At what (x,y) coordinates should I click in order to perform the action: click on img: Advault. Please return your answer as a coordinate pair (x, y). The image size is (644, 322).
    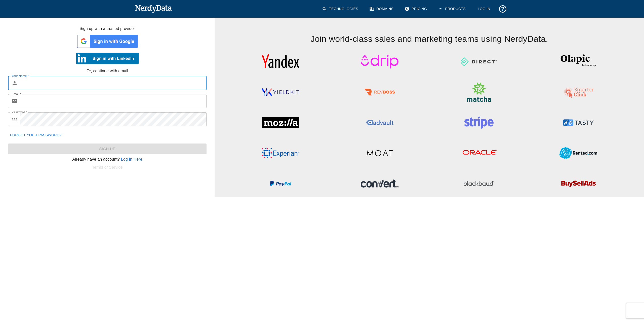
    Looking at the image, I should click on (380, 122).